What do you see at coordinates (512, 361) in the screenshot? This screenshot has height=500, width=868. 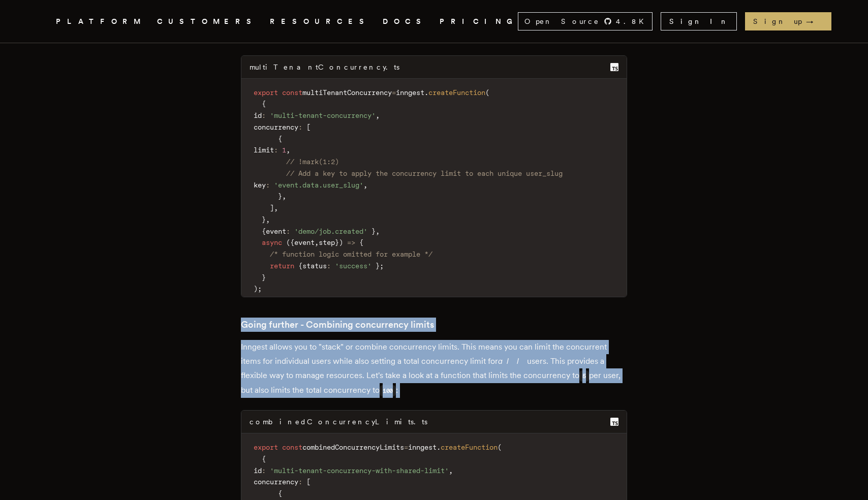 I see `em: all` at bounding box center [512, 361].